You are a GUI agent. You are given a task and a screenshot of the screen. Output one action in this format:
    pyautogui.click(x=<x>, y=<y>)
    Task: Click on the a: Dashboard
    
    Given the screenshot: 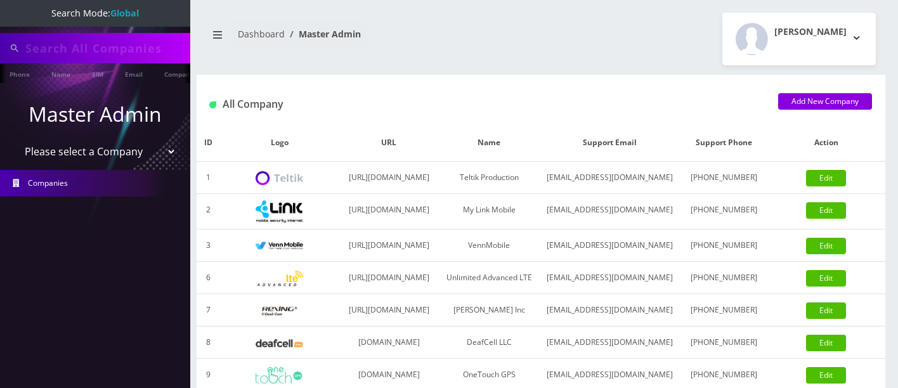 What is the action you would take?
    pyautogui.click(x=261, y=34)
    